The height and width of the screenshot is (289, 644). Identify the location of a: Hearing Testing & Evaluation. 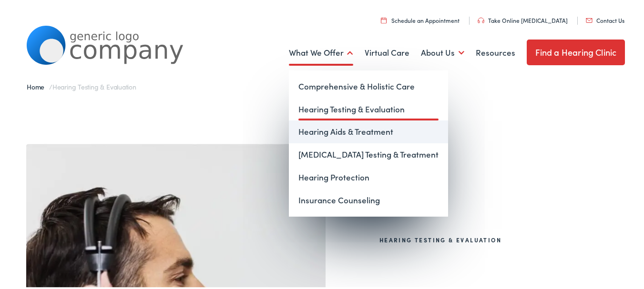
(369, 108).